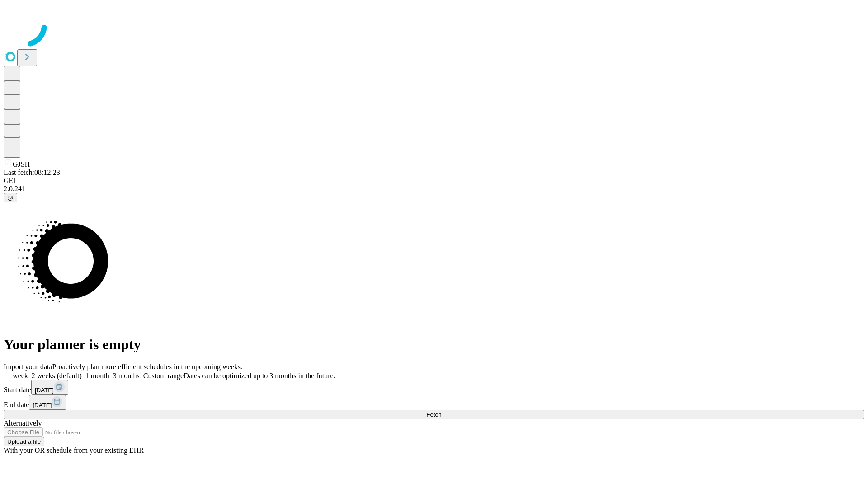  Describe the element at coordinates (24, 442) in the screenshot. I see `button: Upload a file` at that location.